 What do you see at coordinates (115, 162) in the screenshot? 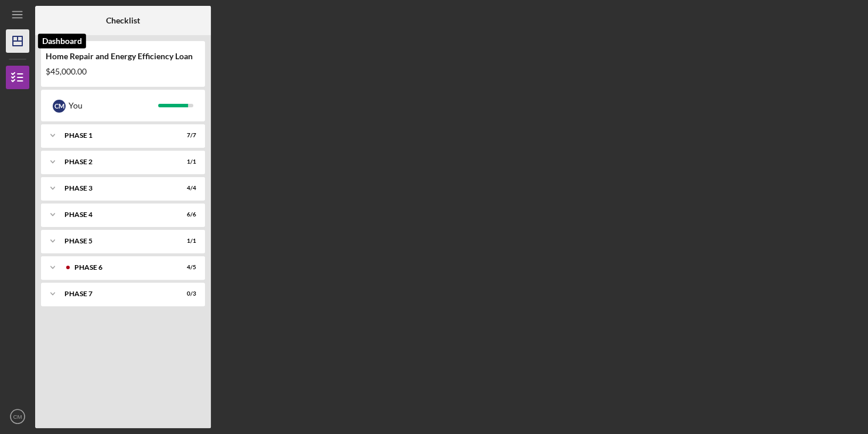
I see `div: Phase 2` at bounding box center [115, 162].